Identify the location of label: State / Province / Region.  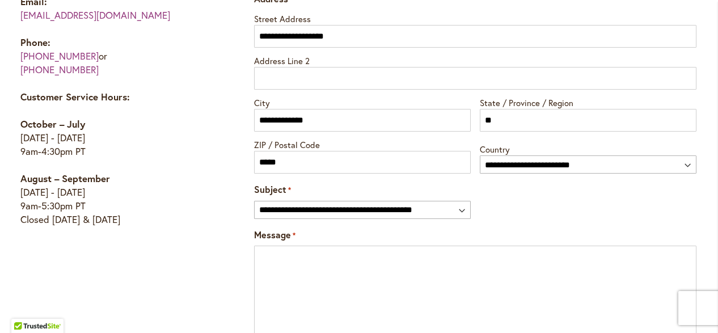
(589, 102).